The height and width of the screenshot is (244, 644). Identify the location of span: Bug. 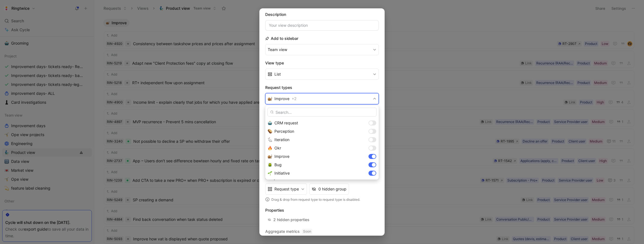
(278, 165).